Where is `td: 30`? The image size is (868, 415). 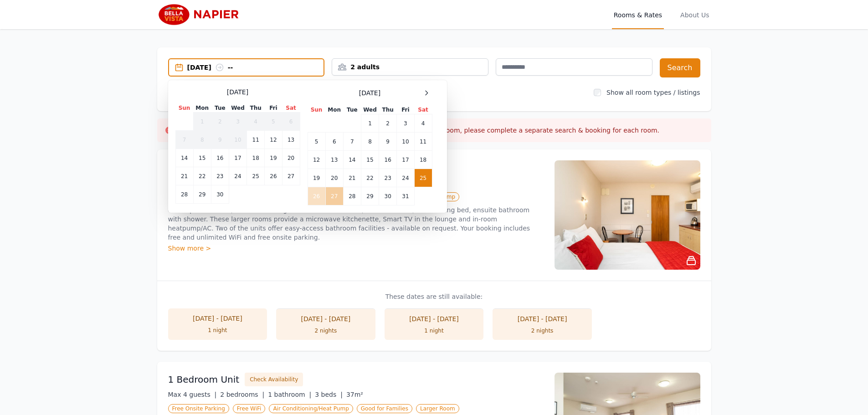 td: 30 is located at coordinates (387, 196).